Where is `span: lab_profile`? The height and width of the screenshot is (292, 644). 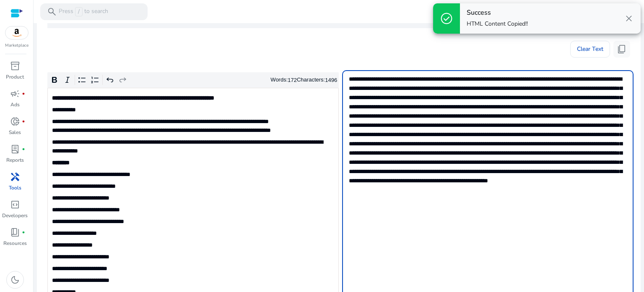
span: lab_profile is located at coordinates (15, 149).